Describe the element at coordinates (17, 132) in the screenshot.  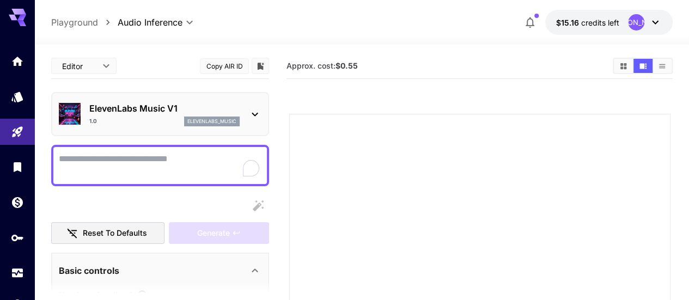
I see `div: Playground` at that location.